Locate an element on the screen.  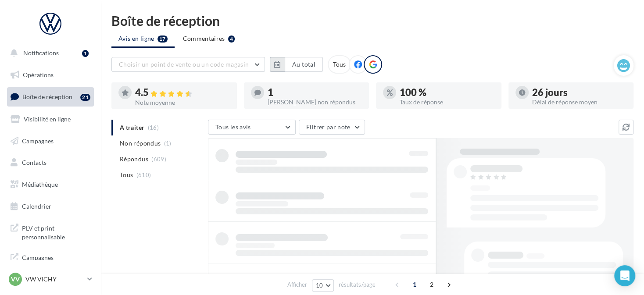
span: Médiathèque is located at coordinates (40, 184).